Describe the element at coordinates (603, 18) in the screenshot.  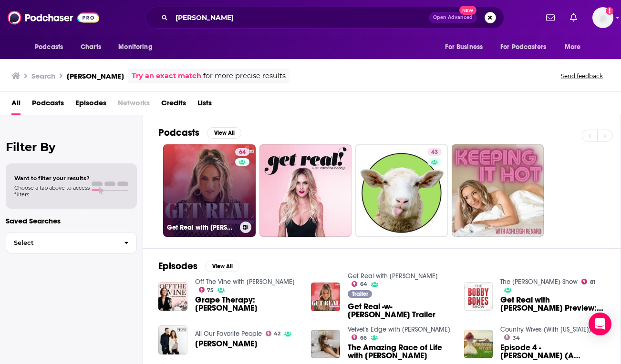
I see `img: User Profile` at that location.